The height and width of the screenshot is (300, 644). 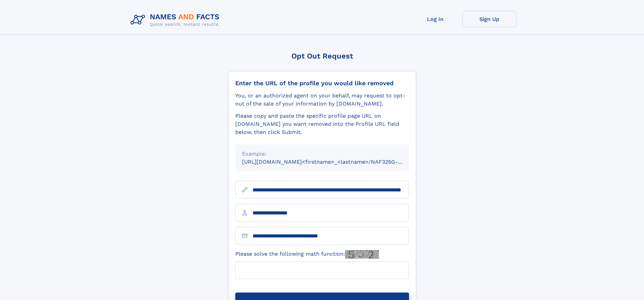 I want to click on div: Enter the URL of the profile you would like removed, so click(x=322, y=83).